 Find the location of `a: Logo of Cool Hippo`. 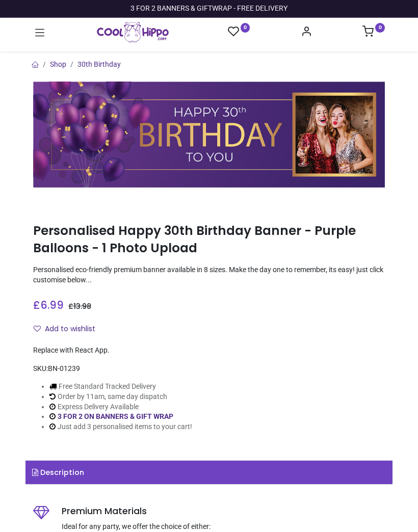

a: Logo of Cool Hippo is located at coordinates (132, 32).